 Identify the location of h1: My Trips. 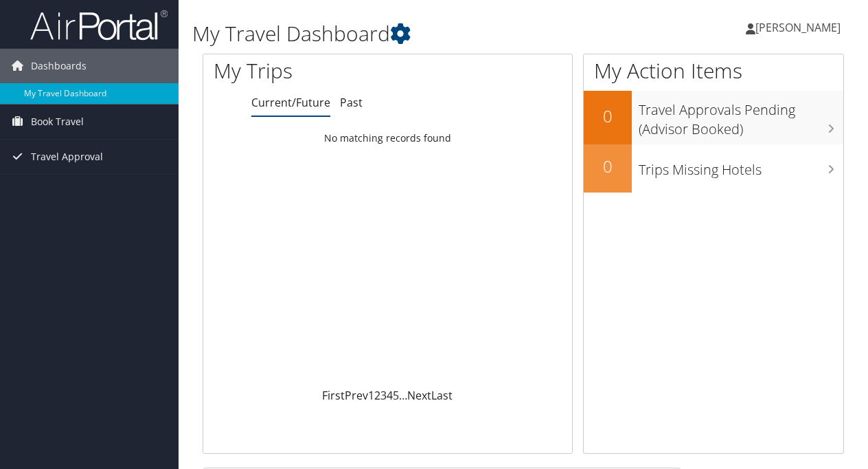
(310, 71).